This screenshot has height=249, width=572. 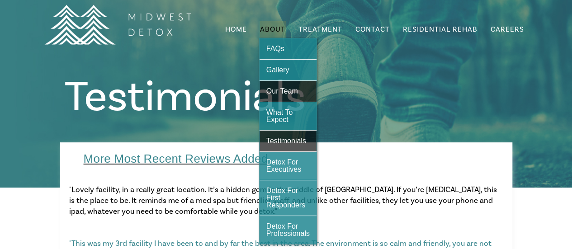 What do you see at coordinates (273, 29) in the screenshot?
I see `span: About` at bounding box center [273, 29].